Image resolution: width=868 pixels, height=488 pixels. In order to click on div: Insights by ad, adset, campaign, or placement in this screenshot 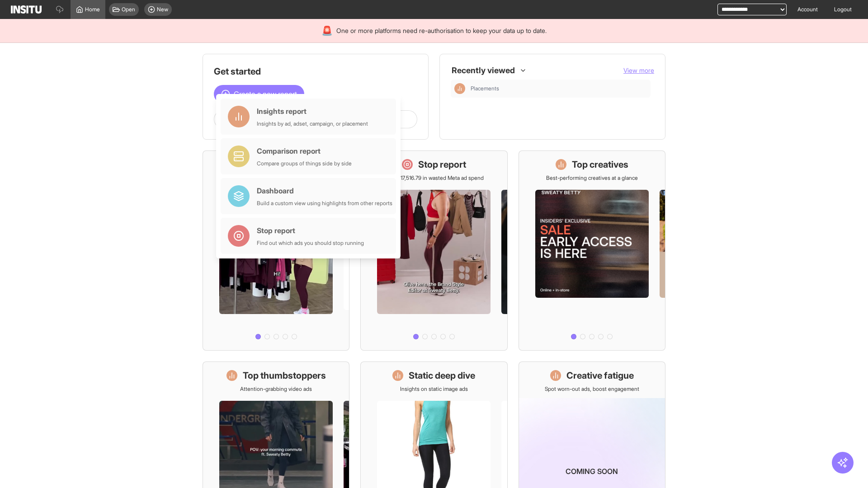, I will do `click(312, 124)`.